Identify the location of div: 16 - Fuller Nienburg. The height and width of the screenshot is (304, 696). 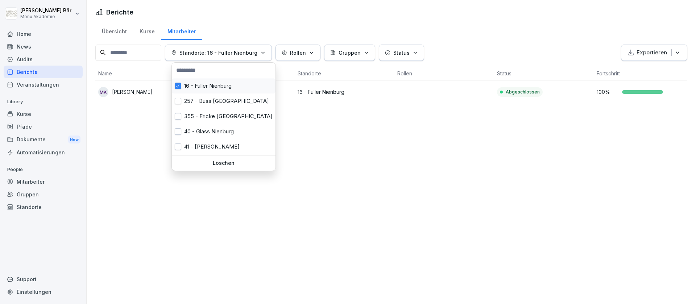
(224, 86).